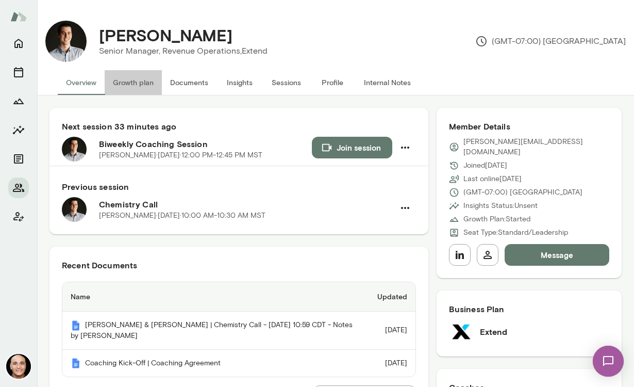 This screenshot has height=387, width=634. Describe the element at coordinates (246, 204) in the screenshot. I see `h6: Chemistry Call` at that location.